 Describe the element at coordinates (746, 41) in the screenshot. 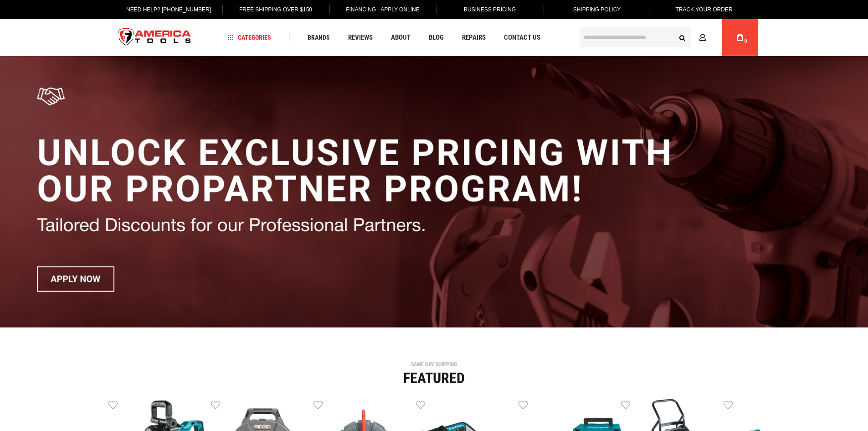

I see `span: 0` at that location.